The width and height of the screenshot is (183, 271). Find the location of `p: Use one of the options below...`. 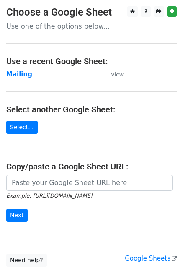

p: Use one of the options below... is located at coordinates (91, 26).